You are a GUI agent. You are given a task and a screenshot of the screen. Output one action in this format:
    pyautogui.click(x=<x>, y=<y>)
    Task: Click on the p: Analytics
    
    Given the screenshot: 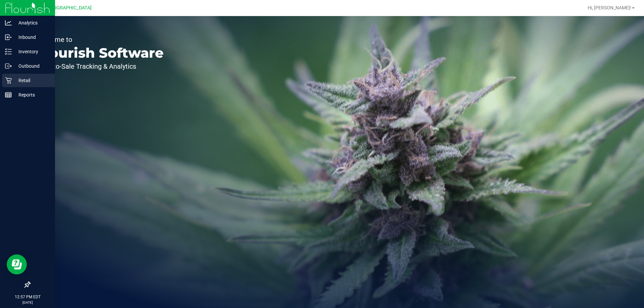 What is the action you would take?
    pyautogui.click(x=32, y=23)
    